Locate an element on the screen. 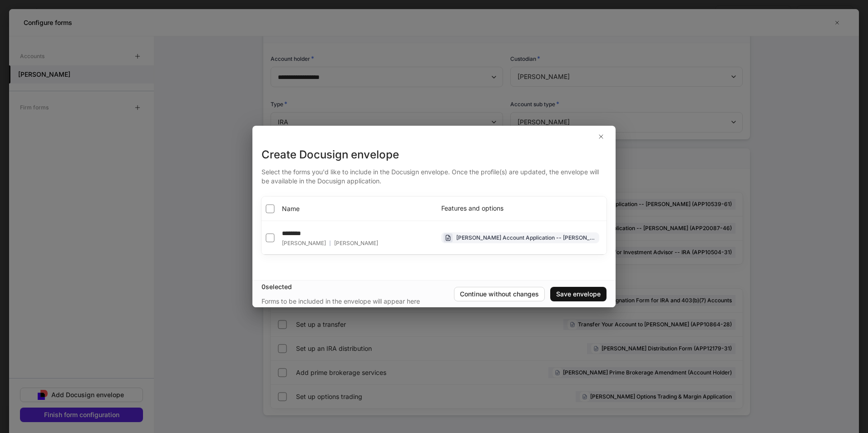  div: Create Docusign envelope is located at coordinates (434, 155).